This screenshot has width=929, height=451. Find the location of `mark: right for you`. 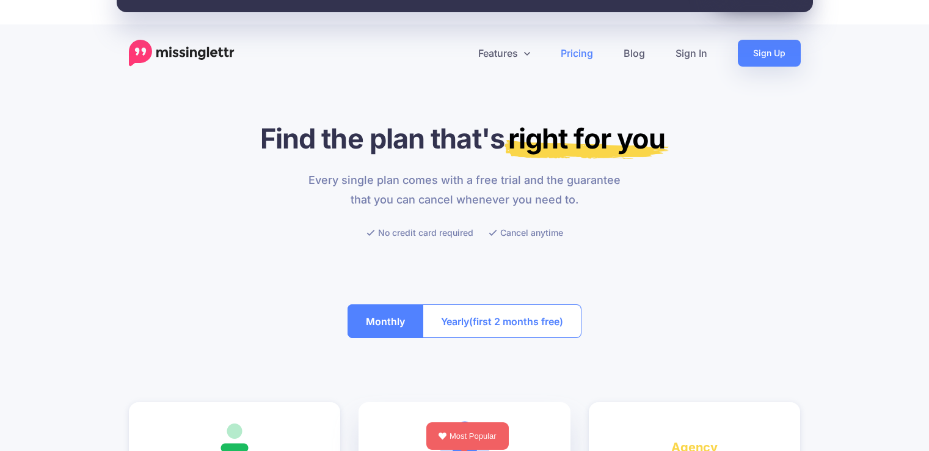

mark: right for you is located at coordinates (586, 140).